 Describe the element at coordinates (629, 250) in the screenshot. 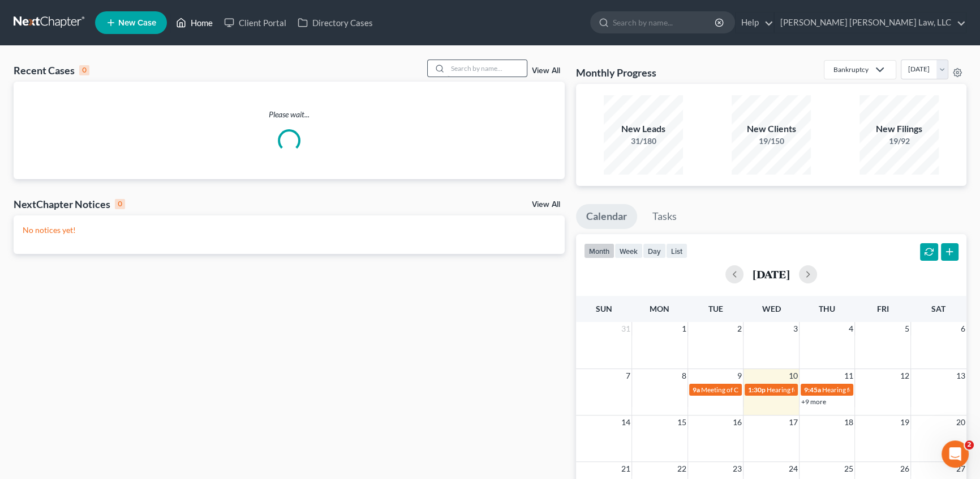

I see `button: week` at that location.